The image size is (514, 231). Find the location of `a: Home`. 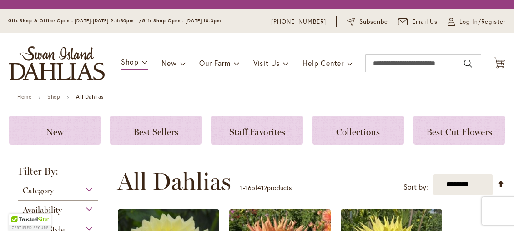

a: Home is located at coordinates (24, 96).